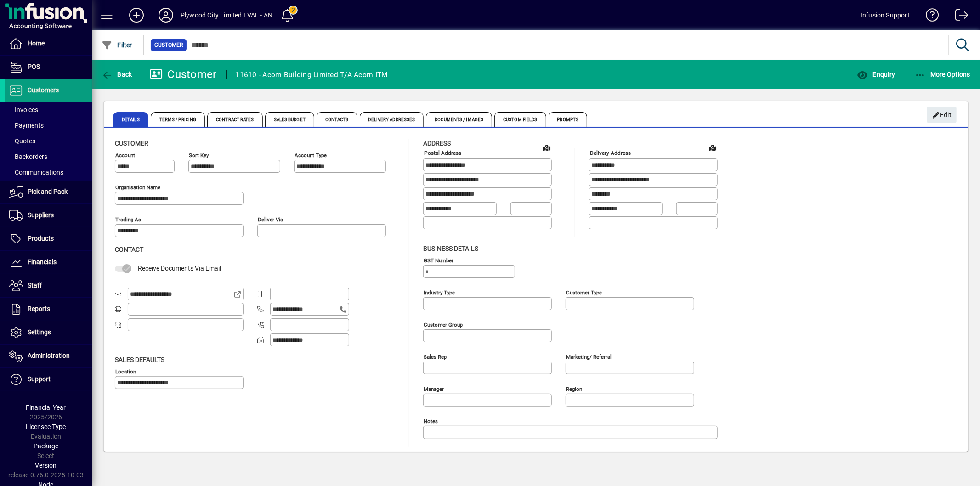 The width and height of the screenshot is (980, 486). Describe the element at coordinates (24, 110) in the screenshot. I see `span: Invoices` at that location.